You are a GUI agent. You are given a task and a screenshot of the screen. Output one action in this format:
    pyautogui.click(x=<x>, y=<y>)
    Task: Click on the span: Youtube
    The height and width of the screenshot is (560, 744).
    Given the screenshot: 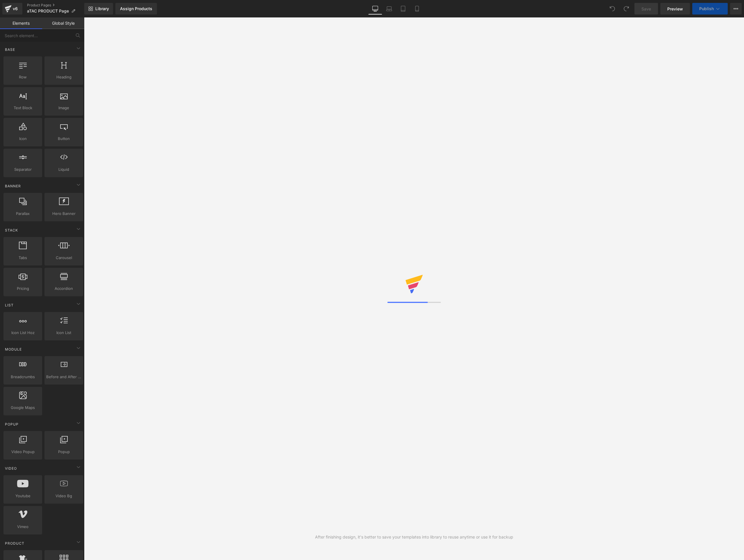 What is the action you would take?
    pyautogui.click(x=22, y=496)
    